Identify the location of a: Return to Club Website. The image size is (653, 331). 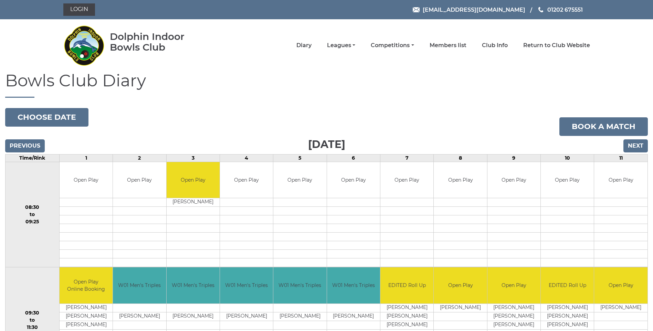
(557, 45).